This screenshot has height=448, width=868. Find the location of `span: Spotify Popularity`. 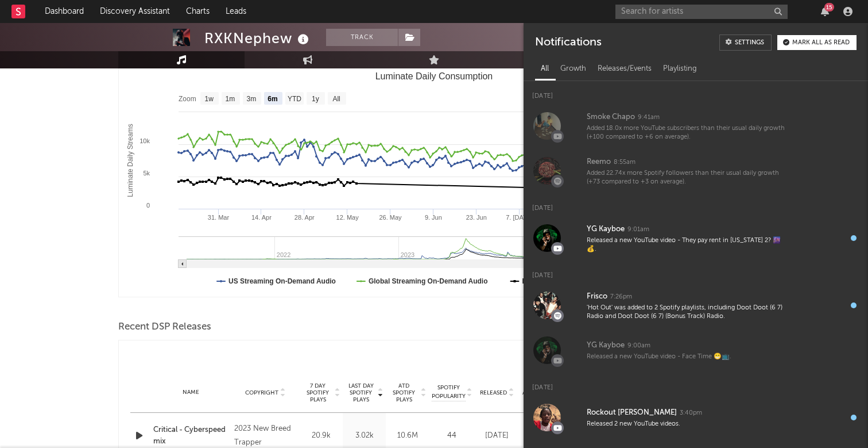

span: Spotify Popularity is located at coordinates (448, 392).